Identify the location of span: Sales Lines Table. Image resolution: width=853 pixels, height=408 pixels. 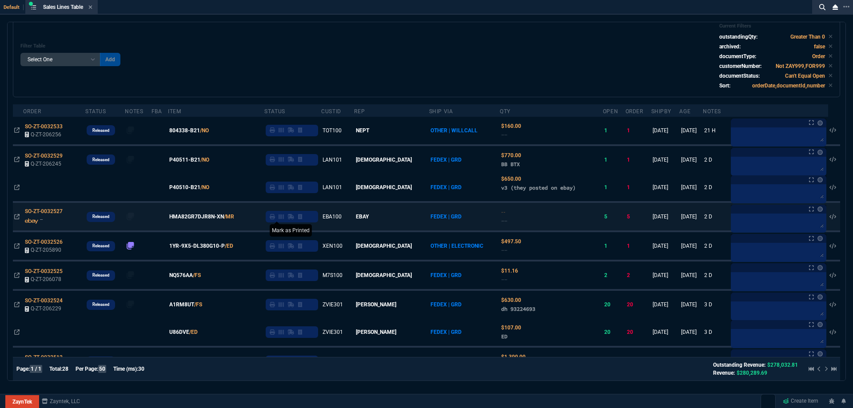
(63, 7).